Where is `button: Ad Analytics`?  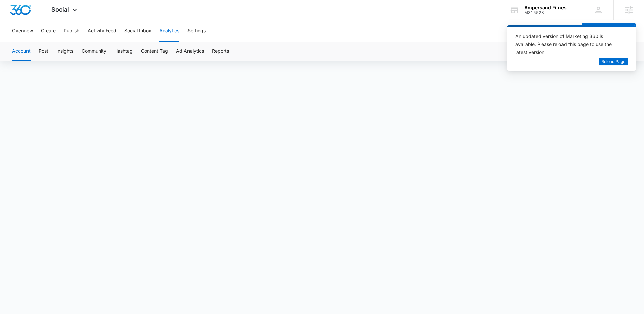
button: Ad Analytics is located at coordinates (190, 51).